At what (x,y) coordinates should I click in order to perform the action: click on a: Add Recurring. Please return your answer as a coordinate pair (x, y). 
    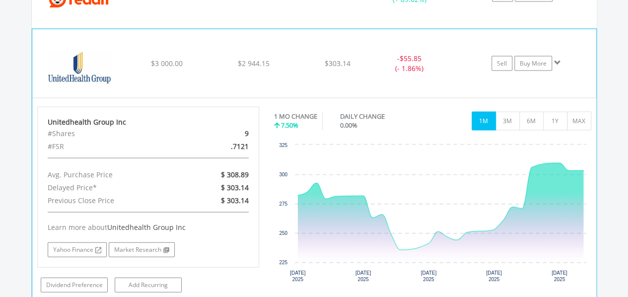
    Looking at the image, I should click on (148, 285).